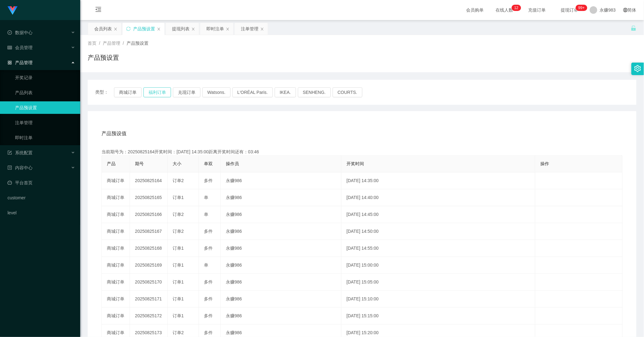 This screenshot has height=337, width=644. Describe the element at coordinates (515, 8) in the screenshot. I see `p: 1` at that location.